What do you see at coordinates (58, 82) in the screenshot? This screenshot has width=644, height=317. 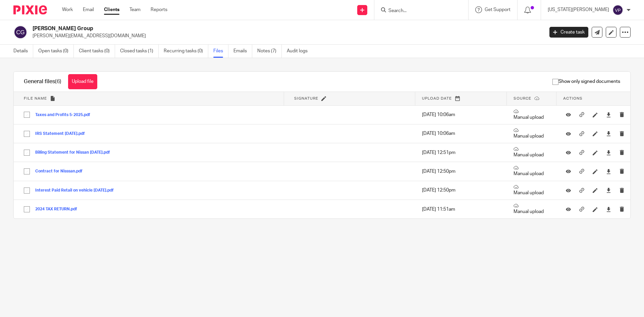 I see `span: (6)` at bounding box center [58, 82].